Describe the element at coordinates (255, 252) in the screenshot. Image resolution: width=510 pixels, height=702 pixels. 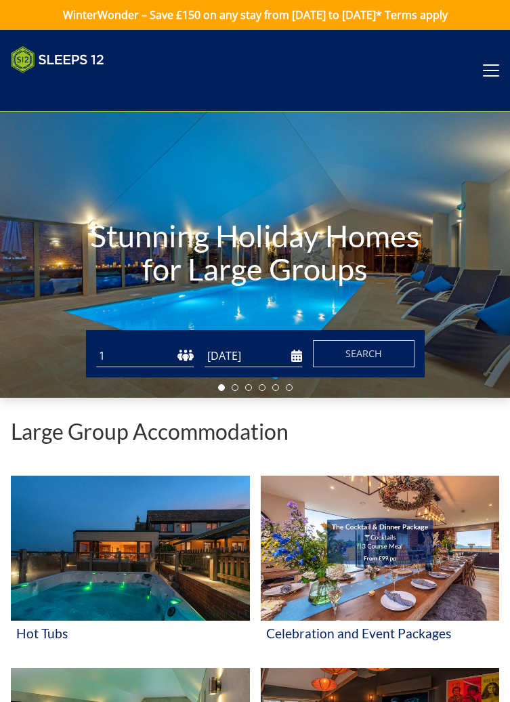
I see `h1: Stunning Holiday Homes for Large Groups` at that location.